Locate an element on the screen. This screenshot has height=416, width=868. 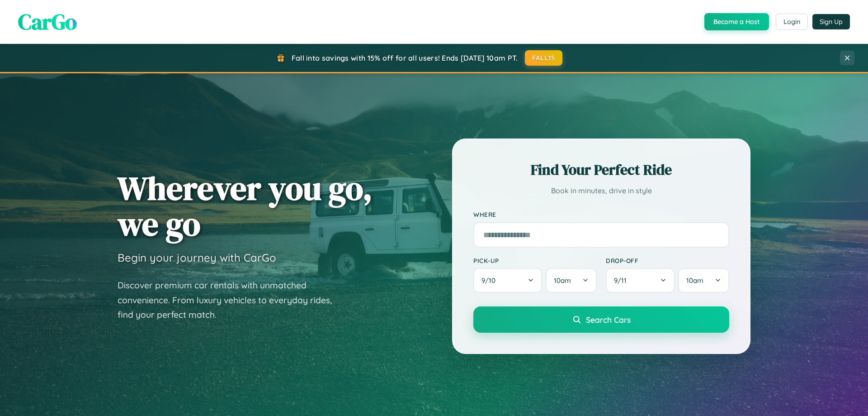
h1: Wherever you go, we go is located at coordinates (245, 206).